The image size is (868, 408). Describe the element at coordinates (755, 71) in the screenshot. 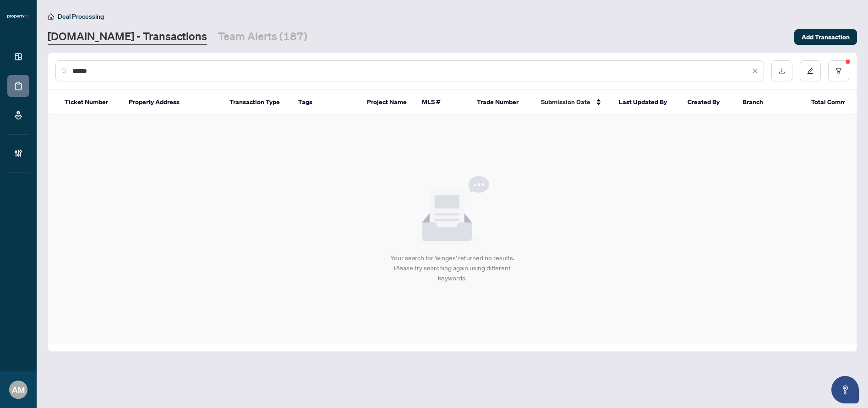

I see `span: close` at that location.